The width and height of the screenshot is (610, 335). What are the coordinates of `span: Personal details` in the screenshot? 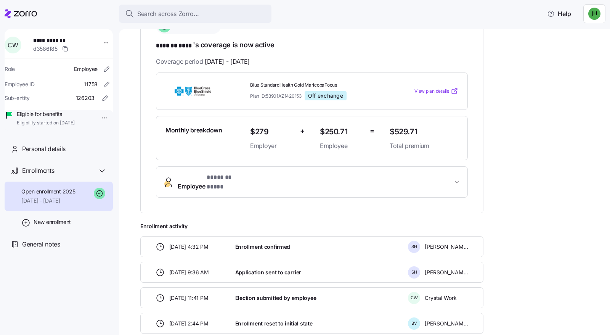 It's located at (44, 149).